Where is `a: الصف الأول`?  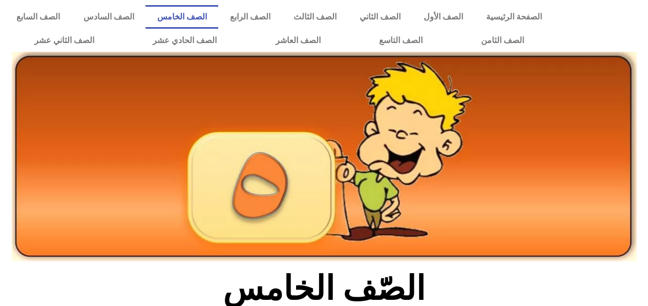
a: الصف الأول is located at coordinates (443, 17).